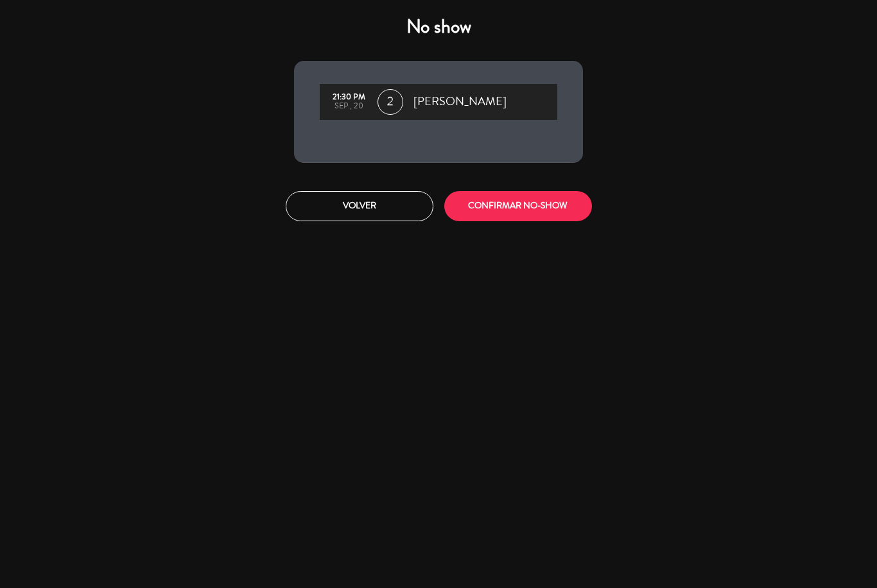 The width and height of the screenshot is (877, 588). What do you see at coordinates (349, 97) in the screenshot?
I see `div: 21:30 PM` at bounding box center [349, 97].